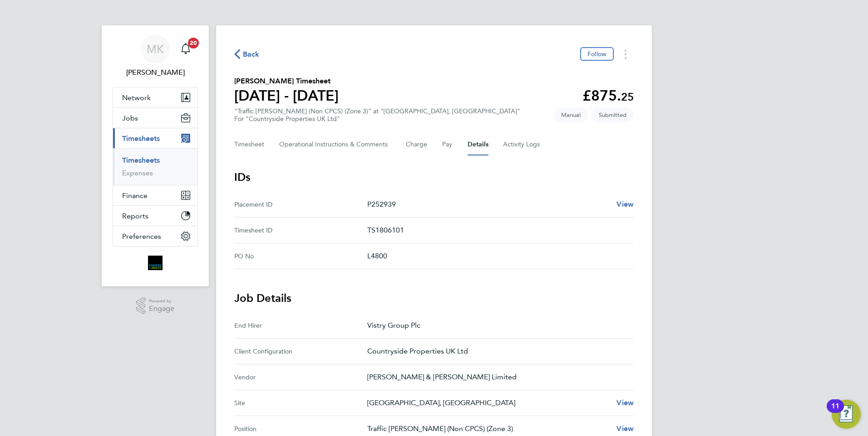  Describe the element at coordinates (570, 115) in the screenshot. I see `span: This timesheet was manually created.` at that location.